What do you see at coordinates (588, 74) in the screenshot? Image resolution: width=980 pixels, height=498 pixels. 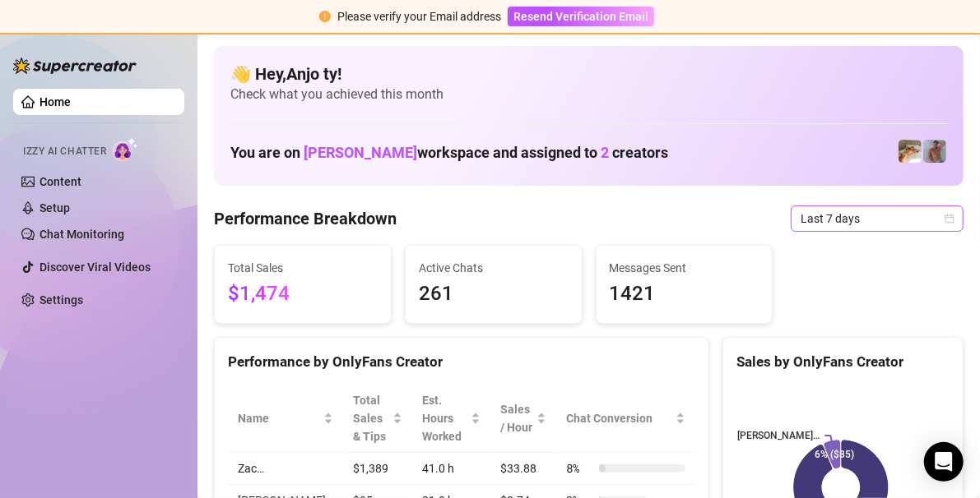 I see `h4: 👋 Hey, Anjo ty !` at bounding box center [588, 74].